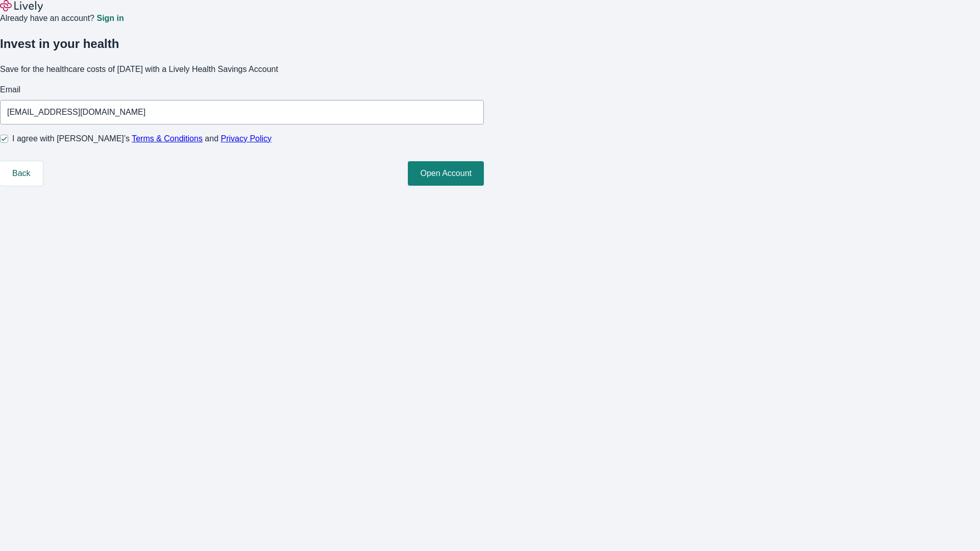  I want to click on a: Sign in, so click(110, 18).